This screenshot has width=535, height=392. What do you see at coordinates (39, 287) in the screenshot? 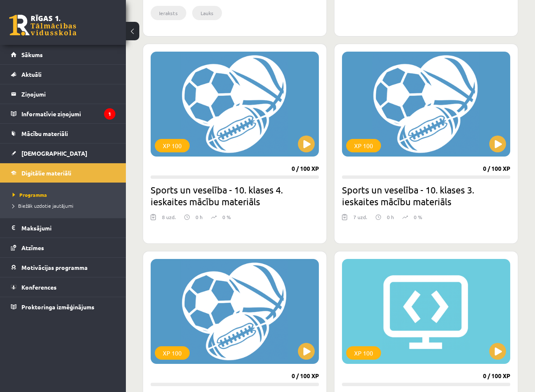
I see `span: Konferences` at bounding box center [39, 287].